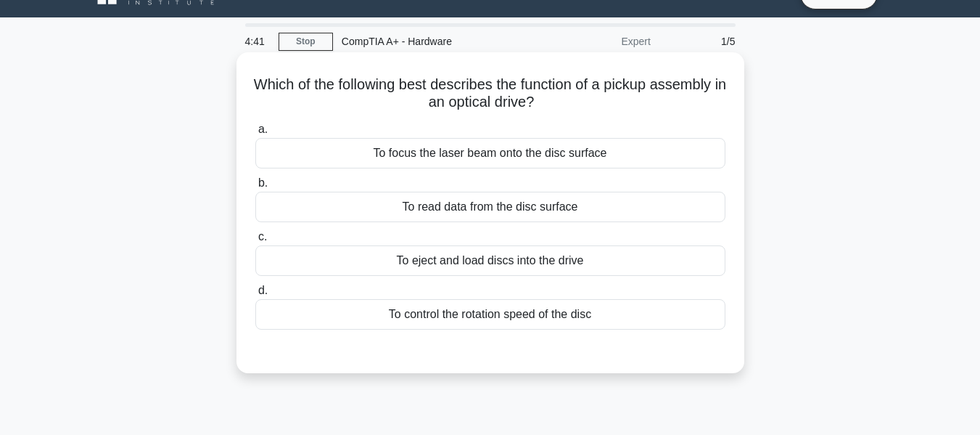  What do you see at coordinates (490, 315) in the screenshot?
I see `div: To control the rotation speed of the disc` at bounding box center [490, 315].